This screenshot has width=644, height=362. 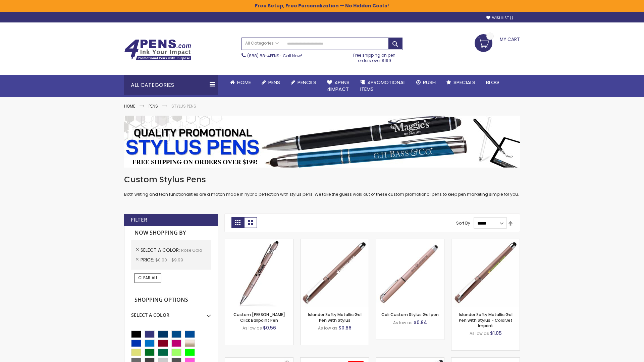 What do you see at coordinates (492, 82) in the screenshot?
I see `a: Blog` at bounding box center [492, 82].